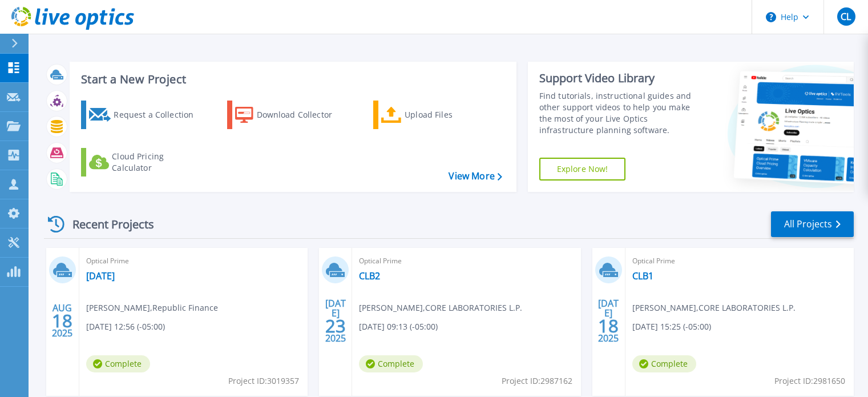 The height and width of the screenshot is (397, 868). What do you see at coordinates (436, 115) in the screenshot?
I see `a: Upload Files` at bounding box center [436, 115].